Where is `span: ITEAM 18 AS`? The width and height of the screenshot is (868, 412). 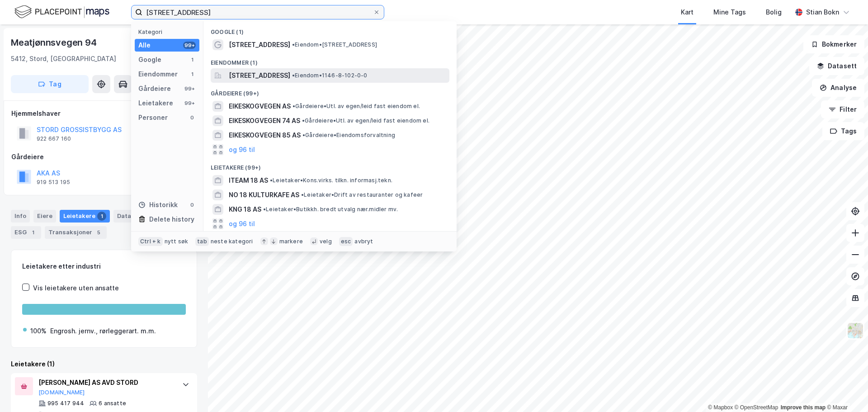 span: ITEAM 18 AS is located at coordinates (248, 181).